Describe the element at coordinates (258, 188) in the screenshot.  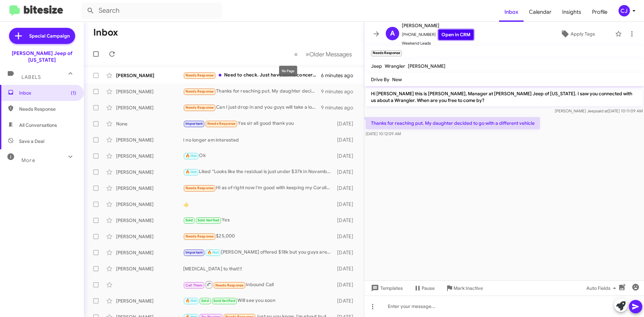
I see `div: Hi as of right now I'm good with keeping my Corolla, what if I know someone that wants to possibl...` at that location.